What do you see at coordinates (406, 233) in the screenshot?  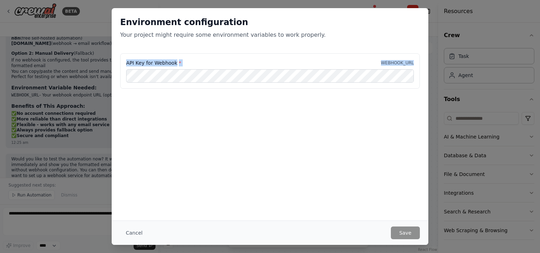 I see `button: Save` at bounding box center [406, 233].